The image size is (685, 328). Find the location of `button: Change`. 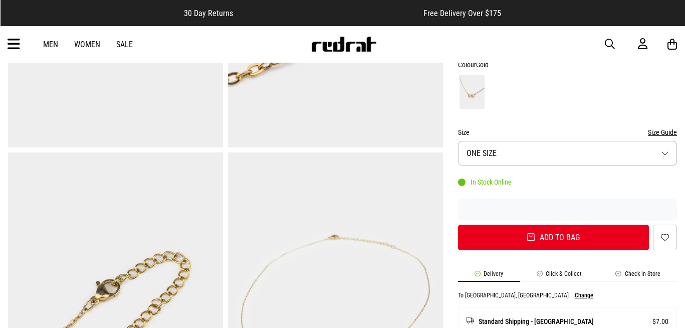

button: Change is located at coordinates (584, 295).